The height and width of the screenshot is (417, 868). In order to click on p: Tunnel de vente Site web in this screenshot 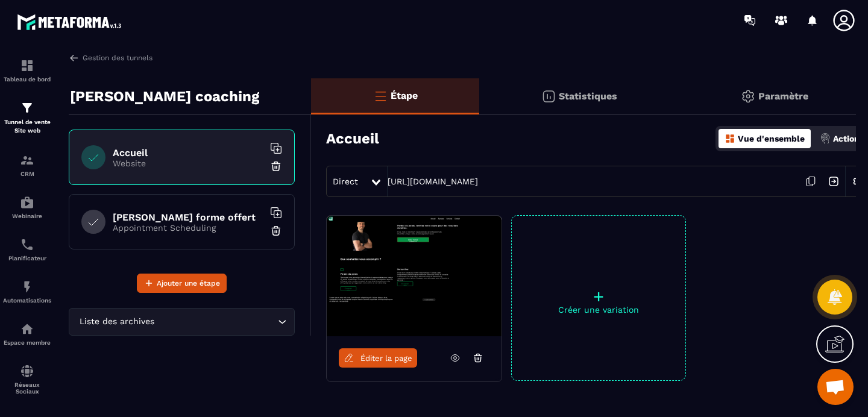, I will do `click(27, 127)`.